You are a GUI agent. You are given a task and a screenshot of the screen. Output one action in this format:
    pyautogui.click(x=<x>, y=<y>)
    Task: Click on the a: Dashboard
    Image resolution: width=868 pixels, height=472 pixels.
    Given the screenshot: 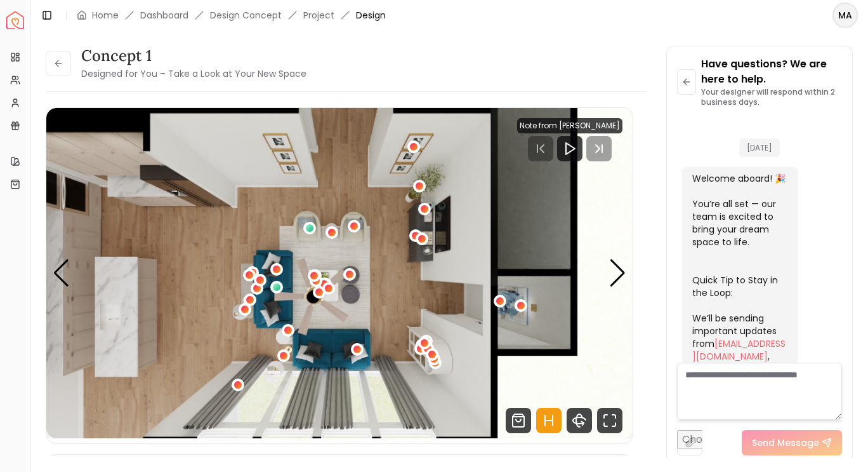 What is the action you would take?
    pyautogui.click(x=164, y=16)
    